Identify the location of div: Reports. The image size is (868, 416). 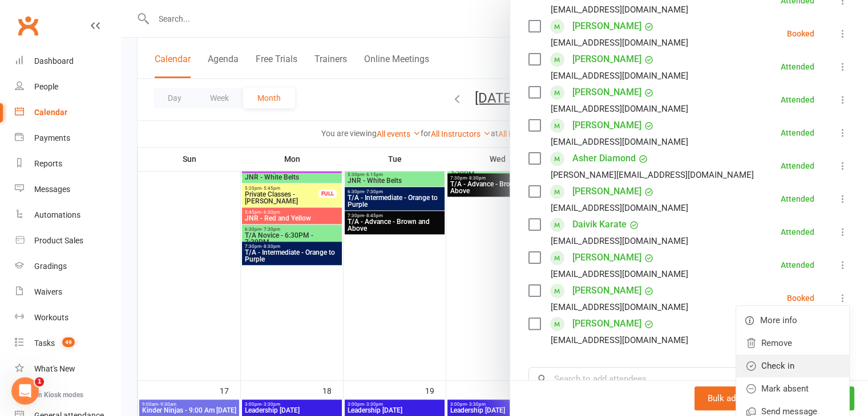
(48, 164).